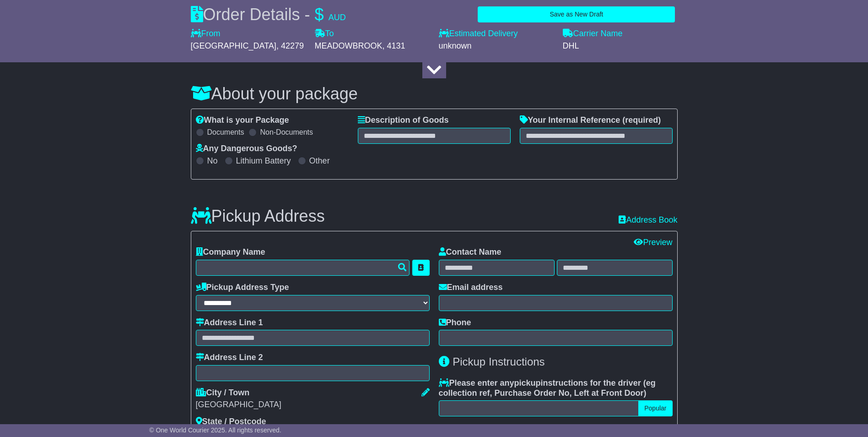 Image resolution: width=868 pixels, height=437 pixels. I want to click on button: Save as New Draft, so click(576, 14).